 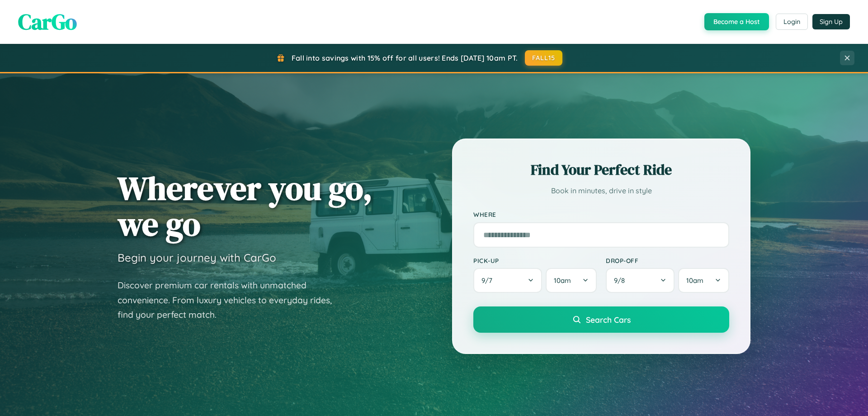 What do you see at coordinates (622, 280) in the screenshot?
I see `span: 9 / 8` at bounding box center [622, 280].